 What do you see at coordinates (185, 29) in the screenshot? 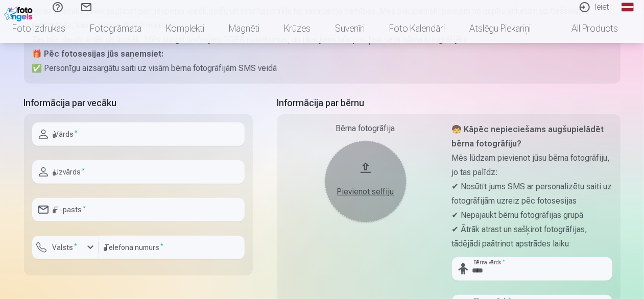
I see `a: Komplekti` at bounding box center [185, 29].